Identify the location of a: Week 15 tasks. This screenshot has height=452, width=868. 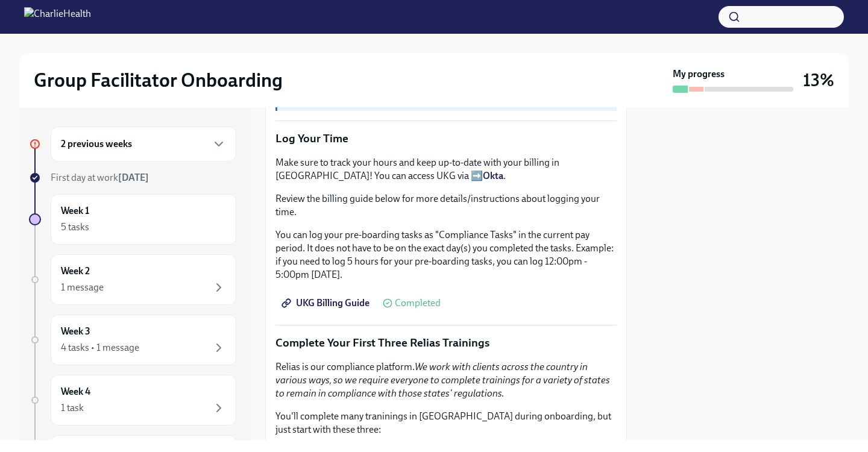
(133, 219).